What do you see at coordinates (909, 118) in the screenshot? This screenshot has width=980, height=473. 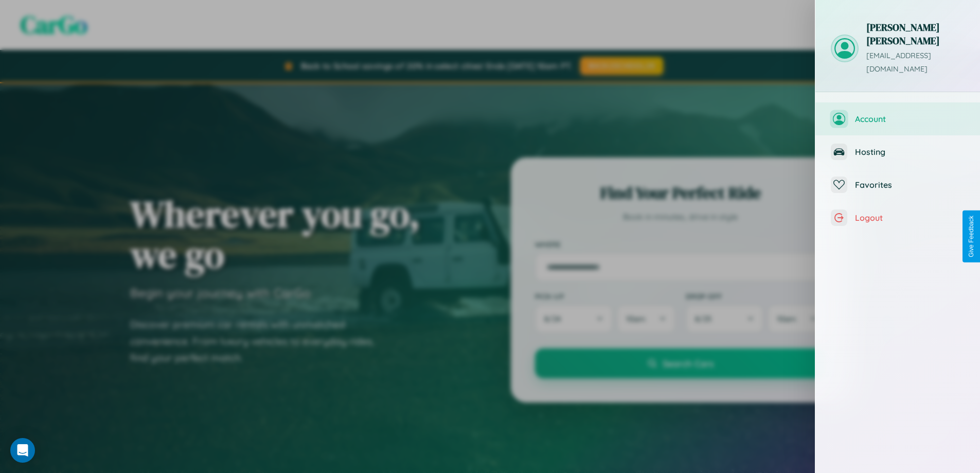 I see `span: Account` at bounding box center [909, 118].